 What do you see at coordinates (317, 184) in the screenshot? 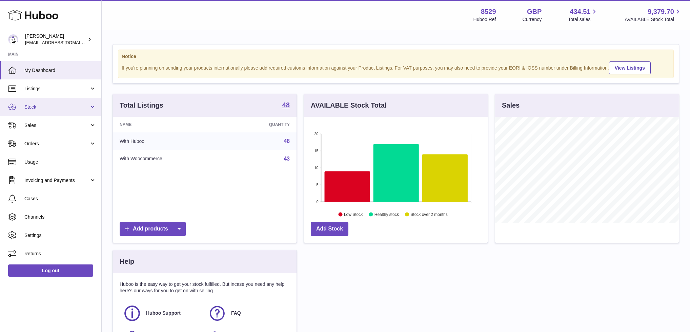
I see `text: 5` at bounding box center [317, 184].